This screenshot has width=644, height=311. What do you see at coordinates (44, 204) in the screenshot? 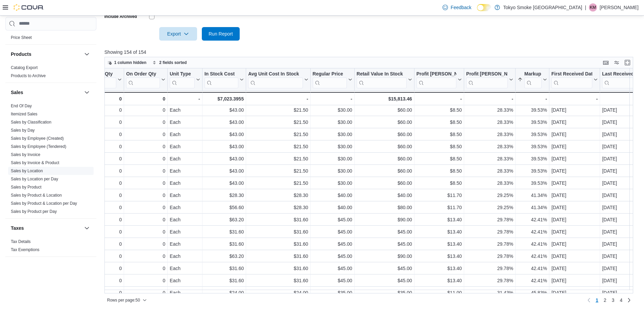
I see `a: Sales by Product & Location per Day` at bounding box center [44, 204].